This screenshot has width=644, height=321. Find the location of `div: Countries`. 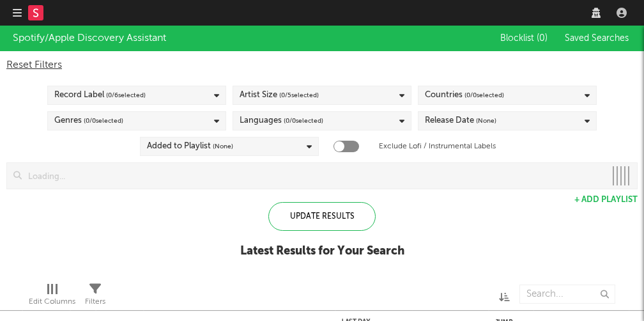

div: Countries is located at coordinates (465, 95).